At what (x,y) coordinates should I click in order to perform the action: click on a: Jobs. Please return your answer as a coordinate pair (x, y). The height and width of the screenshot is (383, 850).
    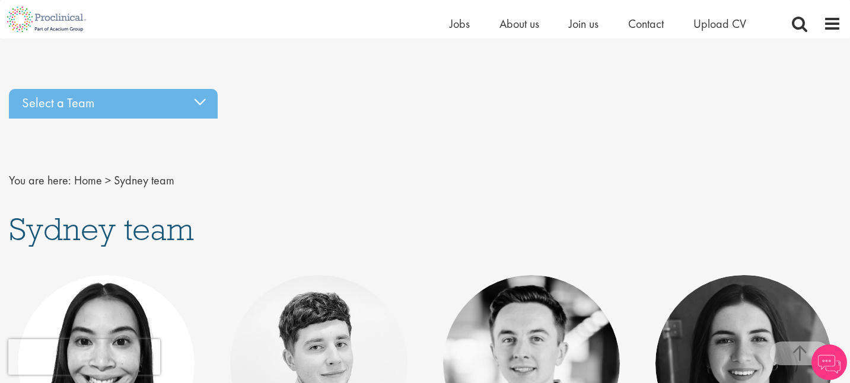
    Looking at the image, I should click on (460, 24).